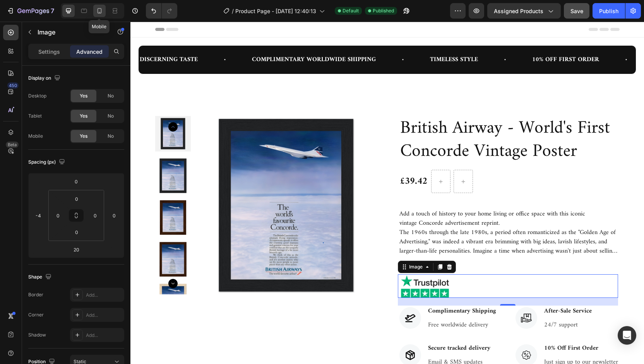  Describe the element at coordinates (331, 303) in the screenshot. I see `p: Free worldwide delivery` at that location.